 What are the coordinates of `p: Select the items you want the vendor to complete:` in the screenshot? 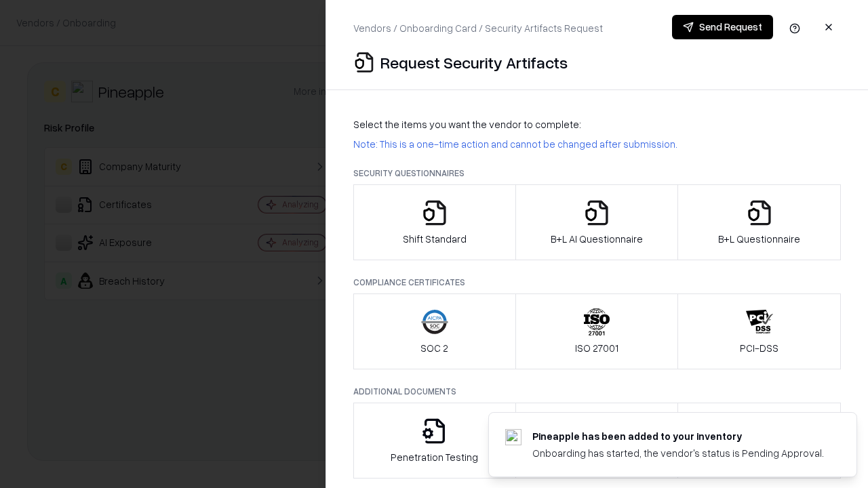 It's located at (597, 124).